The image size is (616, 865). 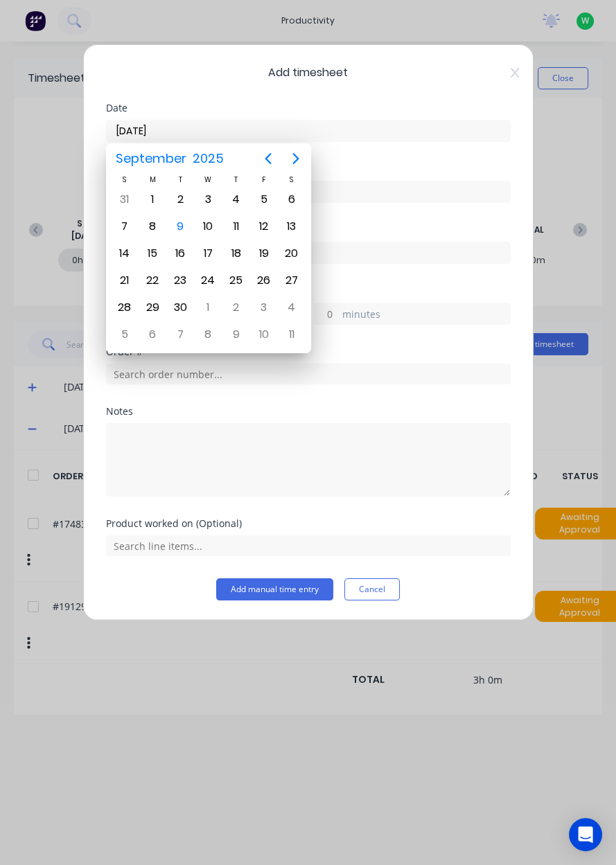 I want to click on div: Wednesday, September 10, 2025, so click(x=208, y=227).